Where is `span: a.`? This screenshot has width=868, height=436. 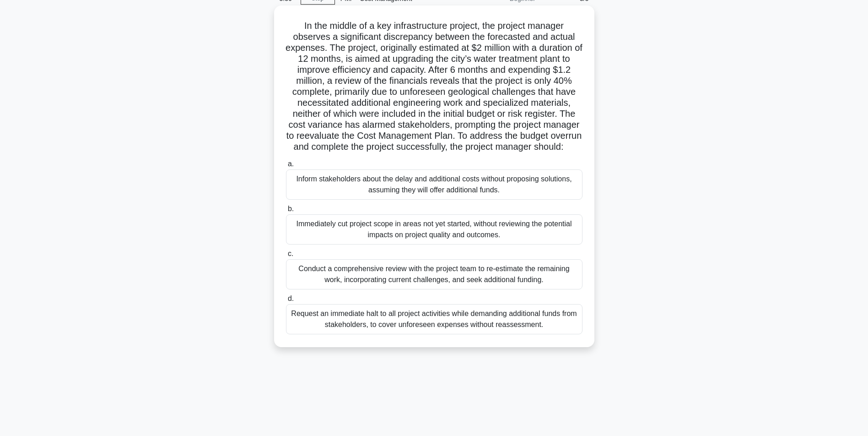
span: a. is located at coordinates (291, 164).